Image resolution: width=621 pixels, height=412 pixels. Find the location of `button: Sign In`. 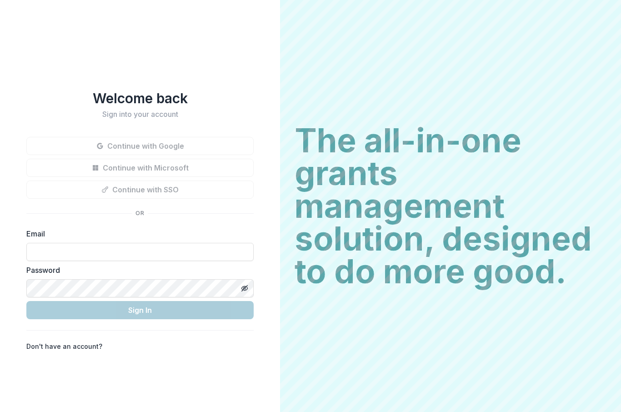

button: Sign In is located at coordinates (140, 310).